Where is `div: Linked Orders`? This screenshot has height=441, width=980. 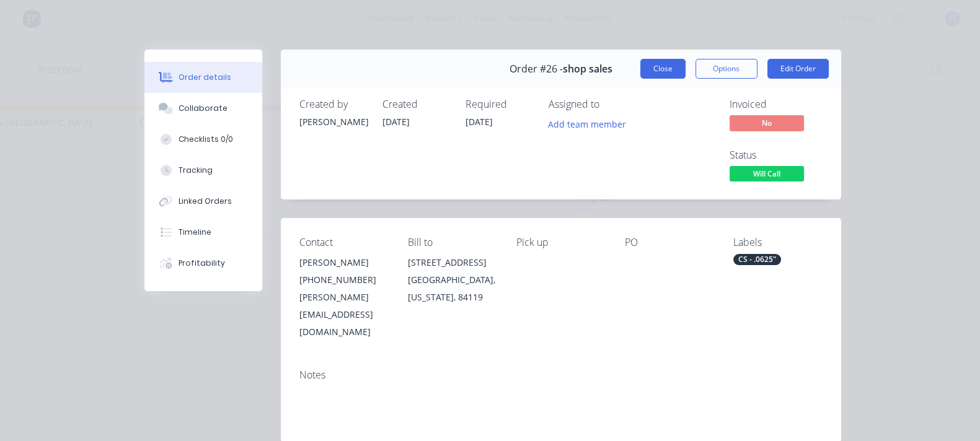 div: Linked Orders is located at coordinates (205, 201).